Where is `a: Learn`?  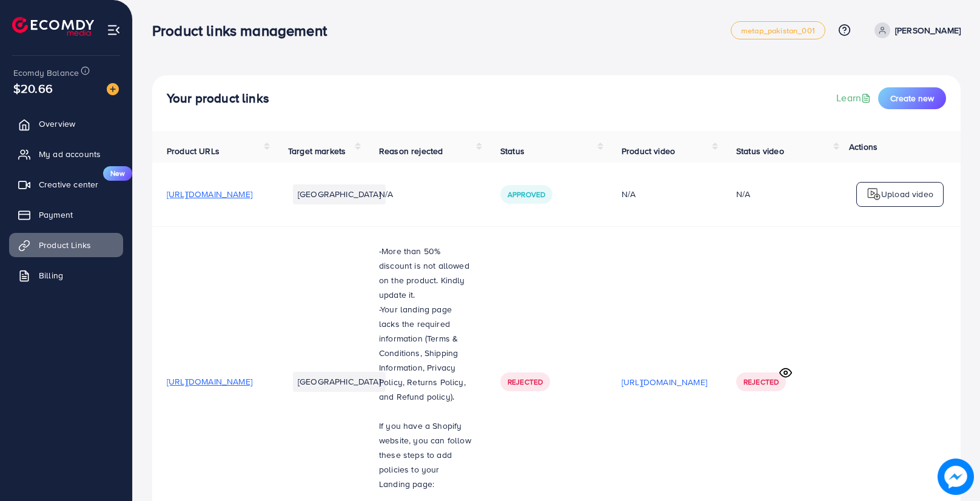
a: Learn is located at coordinates (855, 97).